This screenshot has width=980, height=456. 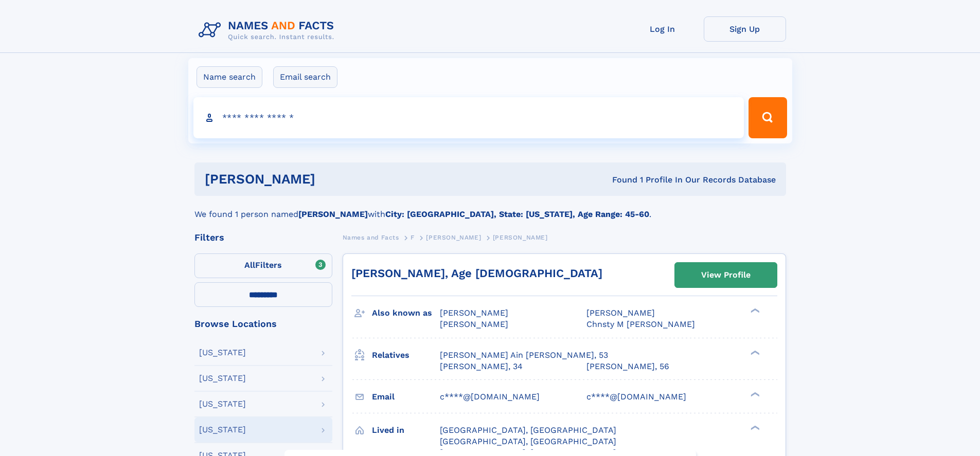 What do you see at coordinates (620, 179) in the screenshot?
I see `div: Found 1 Profile In Our Records Database` at bounding box center [620, 179].